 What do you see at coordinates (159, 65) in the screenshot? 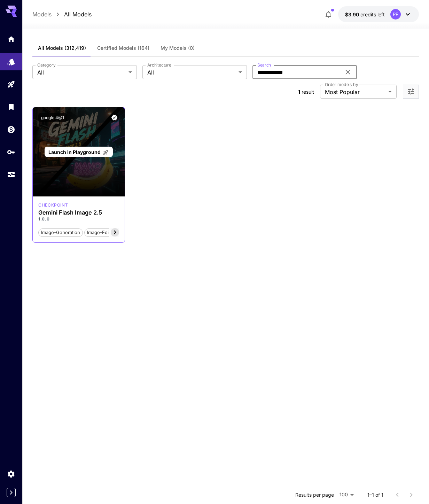
I see `label: Architecture` at bounding box center [159, 65].